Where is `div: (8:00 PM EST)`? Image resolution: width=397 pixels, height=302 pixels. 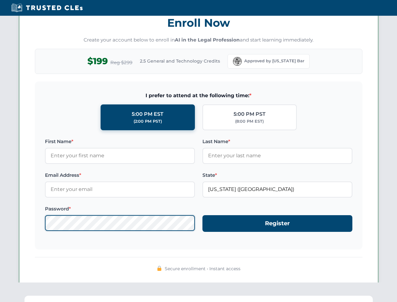 div: (8:00 PM EST) is located at coordinates (249, 121).